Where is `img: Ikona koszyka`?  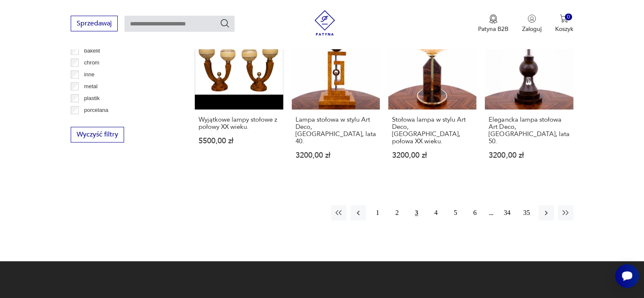 img: Ikona koszyka is located at coordinates (564, 19).